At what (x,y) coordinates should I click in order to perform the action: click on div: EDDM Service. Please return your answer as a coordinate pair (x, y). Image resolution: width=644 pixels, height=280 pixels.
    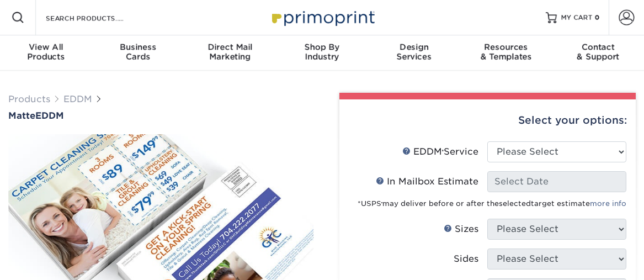
    Looking at the image, I should click on (440, 152).